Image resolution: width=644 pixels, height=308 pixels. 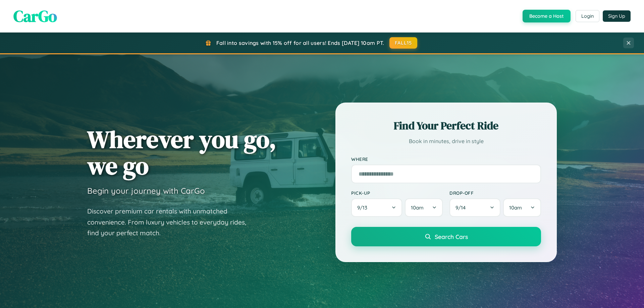 What do you see at coordinates (446, 141) in the screenshot?
I see `p: Book in minutes, drive in style` at bounding box center [446, 141].